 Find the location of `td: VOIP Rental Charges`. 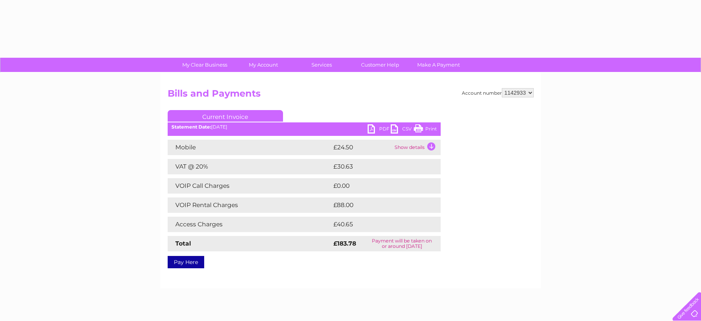

td: VOIP Rental Charges is located at coordinates (249, 205).